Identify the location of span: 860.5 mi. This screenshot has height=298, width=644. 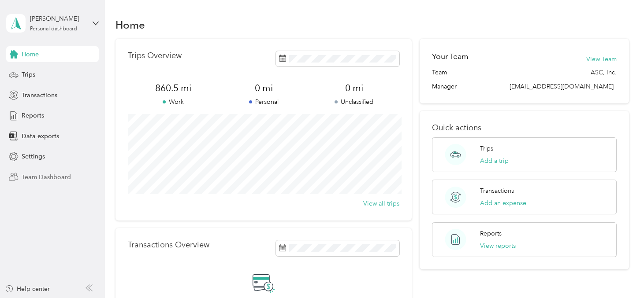
(173, 88).